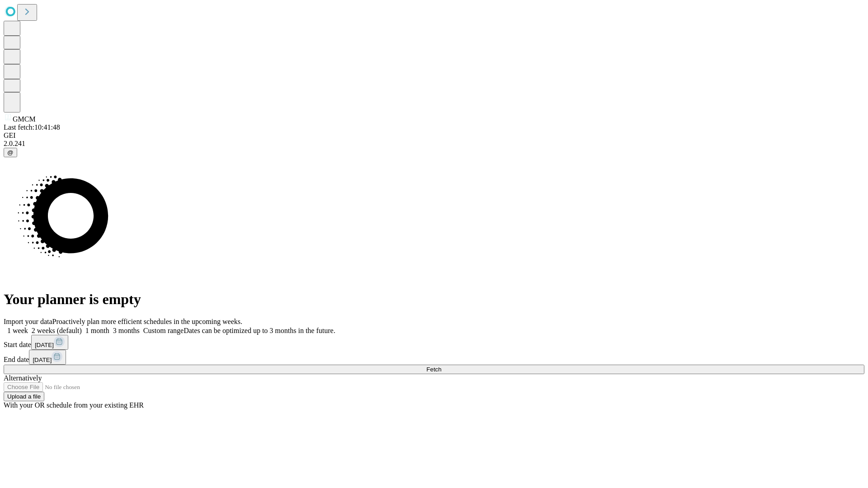 The height and width of the screenshot is (488, 868). Describe the element at coordinates (259, 330) in the screenshot. I see `span: Dates can be optimized up to 3 months in the future.` at that location.